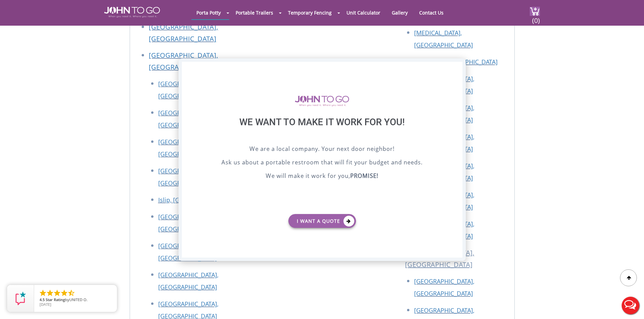 The height and width of the screenshot is (319, 644). What do you see at coordinates (42, 300) in the screenshot?
I see `span: 4.5` at bounding box center [42, 300].